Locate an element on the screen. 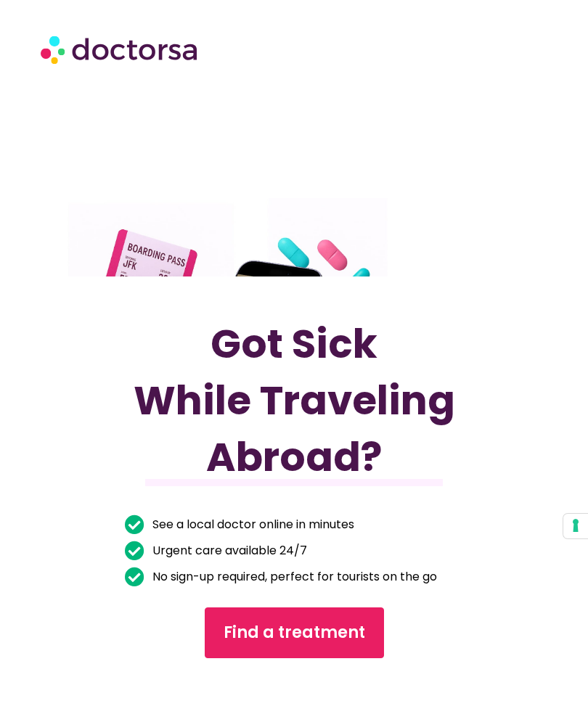 Image resolution: width=588 pixels, height=701 pixels. h1: Got Sick While Traveling Abroad? is located at coordinates (294, 401).